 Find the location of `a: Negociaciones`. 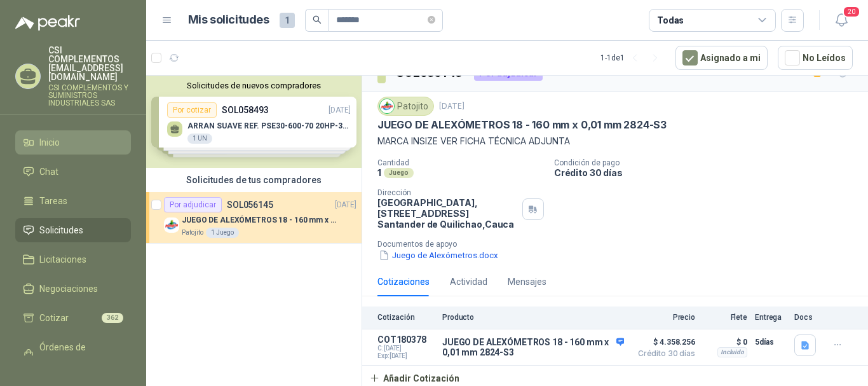

a: Negociaciones is located at coordinates (73, 289).